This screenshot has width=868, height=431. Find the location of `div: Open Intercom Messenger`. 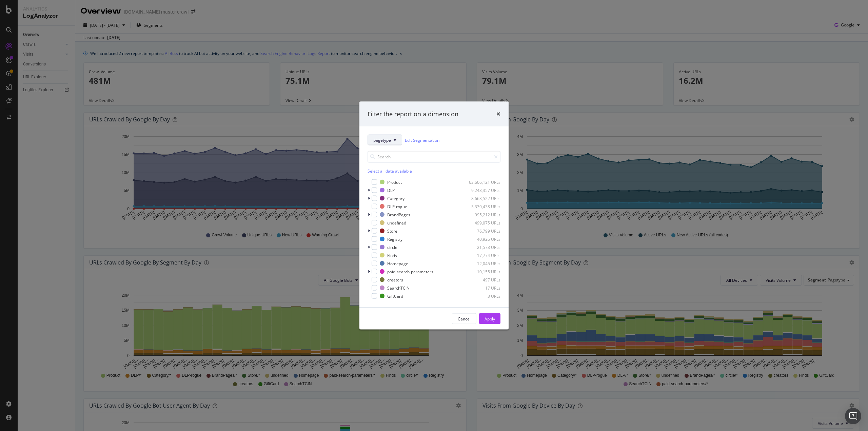

div: Open Intercom Messenger is located at coordinates (854, 417).